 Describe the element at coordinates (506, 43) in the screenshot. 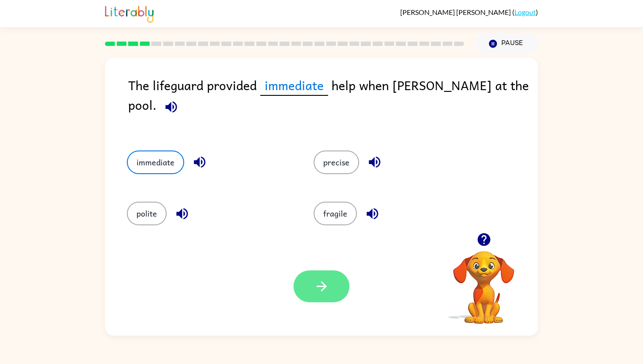

I see `button: Pause` at that location.